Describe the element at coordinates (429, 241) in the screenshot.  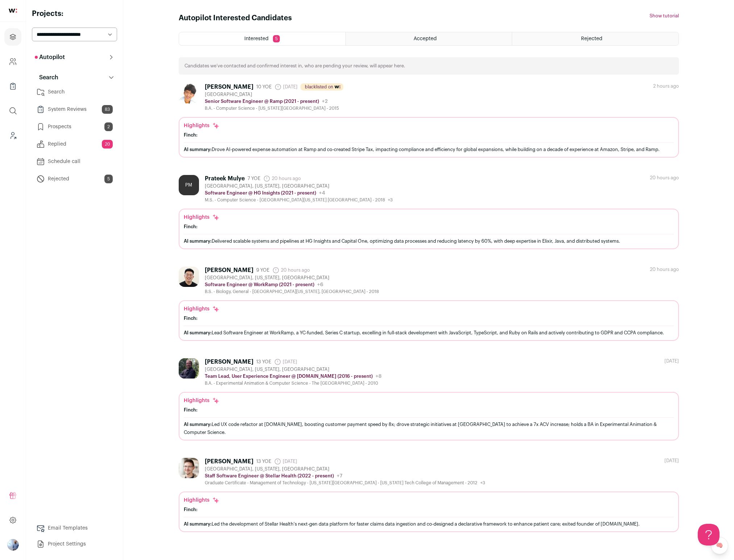
I see `div: Delivered scalable systems and pipelines at HG Insights and Capital One, optimizing data processe...` at that location.